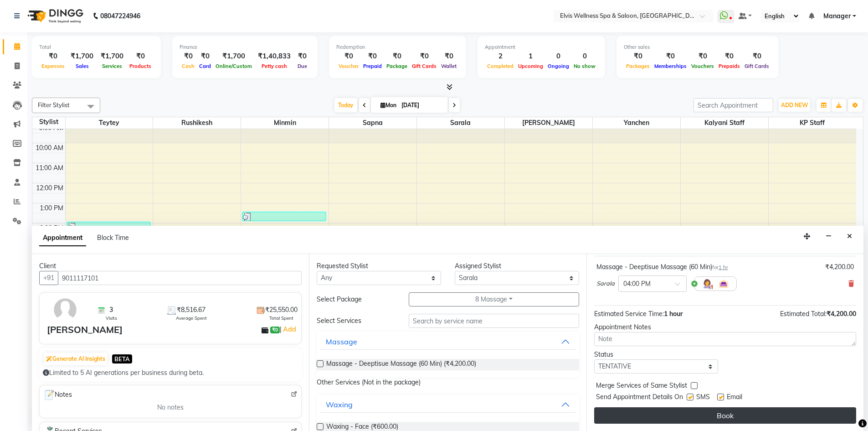 Image resolution: width=868 pixels, height=431 pixels. I want to click on span: Manager, so click(837, 16).